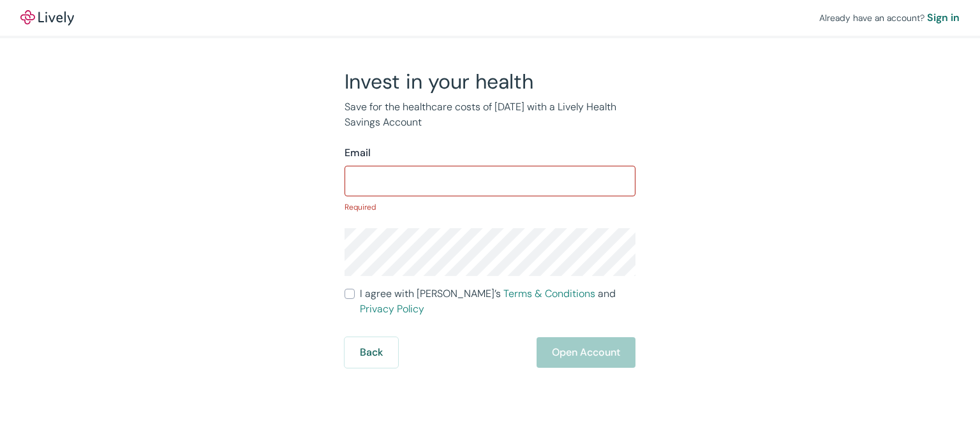 The width and height of the screenshot is (980, 443). Describe the element at coordinates (942, 18) in the screenshot. I see `div: Sign in` at that location.